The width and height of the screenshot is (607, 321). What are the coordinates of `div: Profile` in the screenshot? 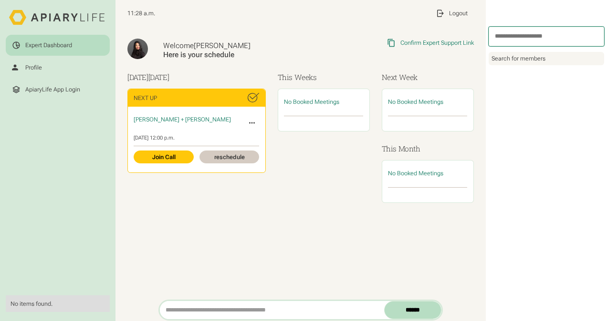 It's located at (33, 68).